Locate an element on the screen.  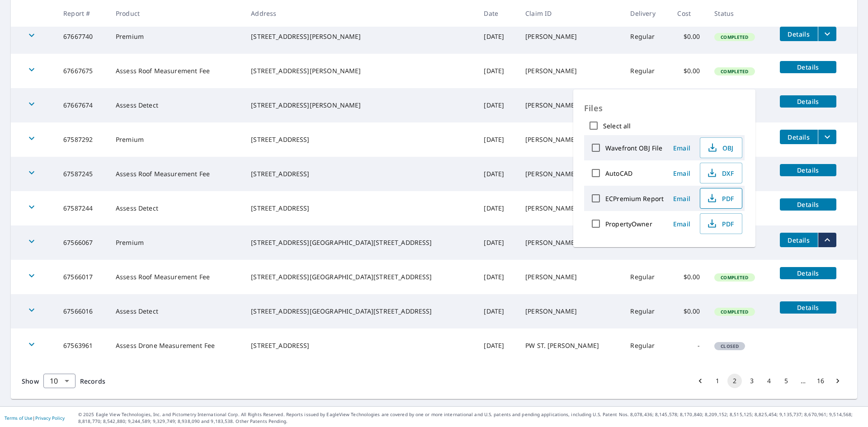
button: detailsBtn-67667674 is located at coordinates (808, 101).